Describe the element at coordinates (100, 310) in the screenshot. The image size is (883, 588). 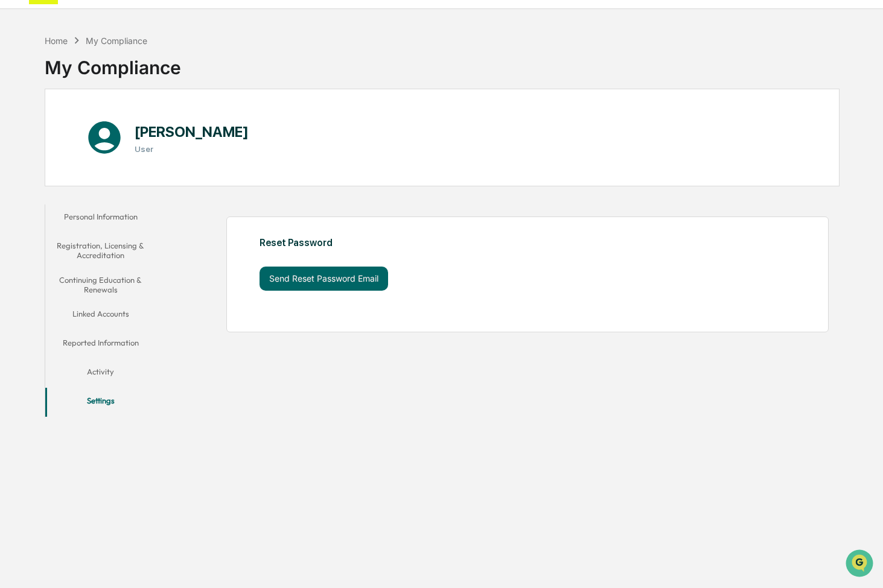
I see `div: secondary tabs example` at that location.